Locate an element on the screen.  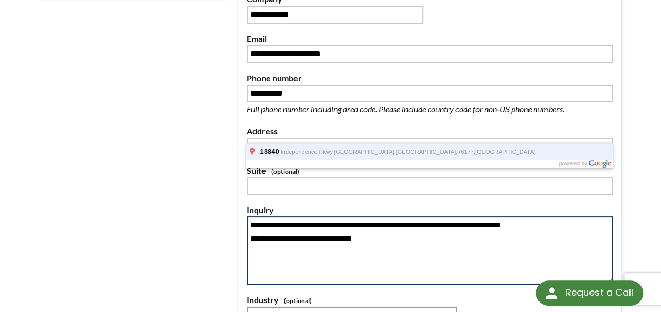
img: round button is located at coordinates (552, 294).